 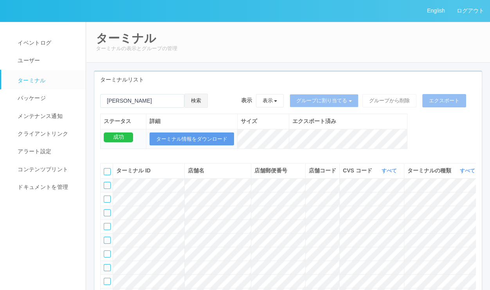 What do you see at coordinates (47, 116) in the screenshot?
I see `a: メンテナンス通知` at bounding box center [47, 116].